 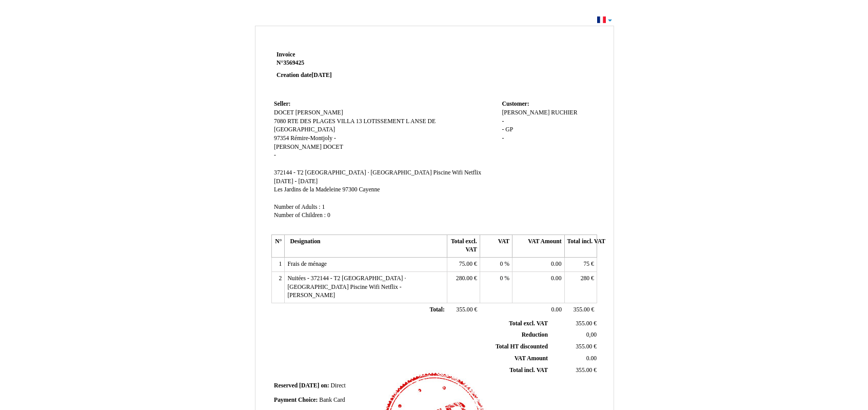 What do you see at coordinates (308, 189) in the screenshot?
I see `span: Les Jardins de la Madeleine` at bounding box center [308, 189].